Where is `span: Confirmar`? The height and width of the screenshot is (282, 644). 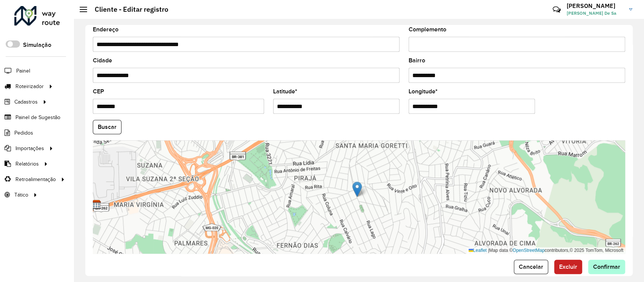
span: Confirmar is located at coordinates (607, 267).